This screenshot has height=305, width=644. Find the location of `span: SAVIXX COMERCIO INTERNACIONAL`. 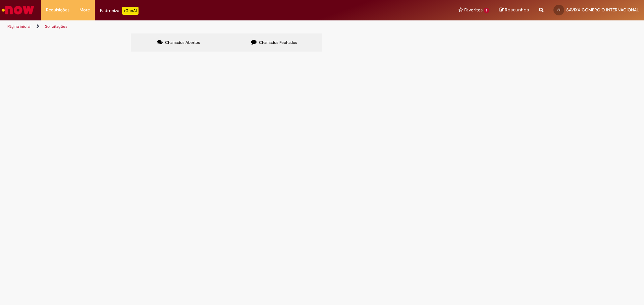

span: SAVIXX COMERCIO INTERNACIONAL is located at coordinates (602, 10).